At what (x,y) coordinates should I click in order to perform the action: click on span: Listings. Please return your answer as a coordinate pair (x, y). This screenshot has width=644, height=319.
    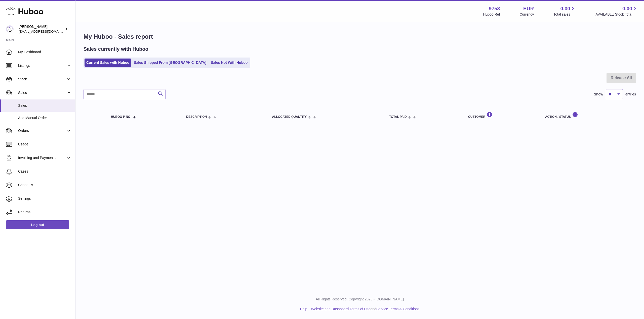
    Looking at the image, I should click on (42, 66).